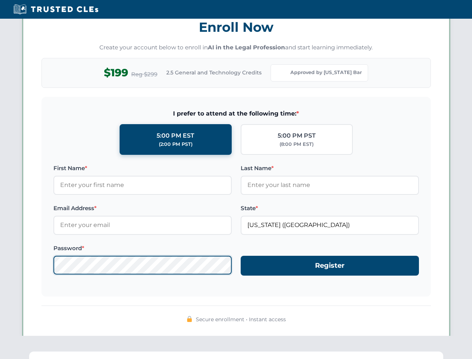 The width and height of the screenshot is (472, 359). What do you see at coordinates (236, 27) in the screenshot?
I see `h3: Enroll Now` at bounding box center [236, 27].